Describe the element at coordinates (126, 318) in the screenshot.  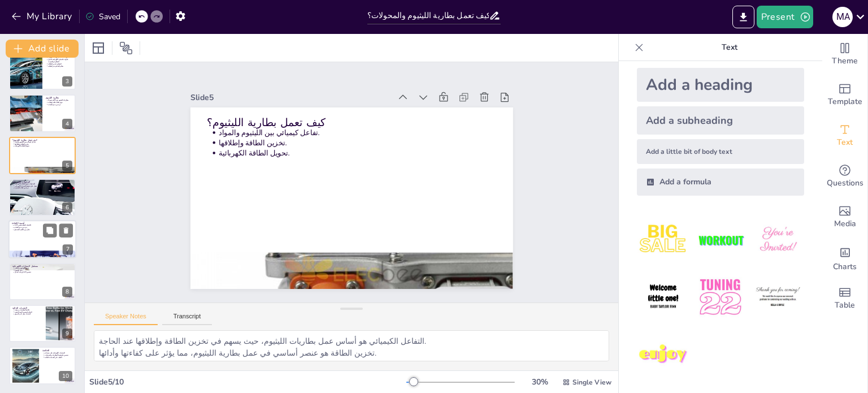
I see `button: Speaker Notes` at that location.